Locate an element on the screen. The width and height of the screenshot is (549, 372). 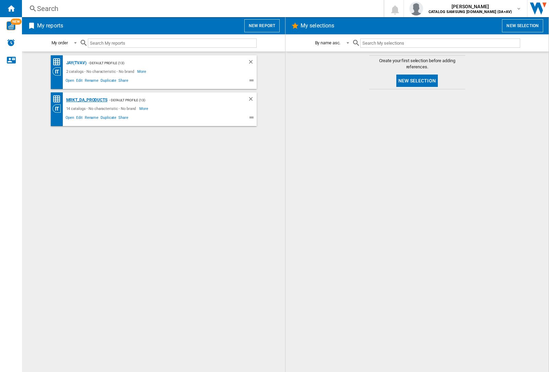
button: New report is located at coordinates (262, 26).